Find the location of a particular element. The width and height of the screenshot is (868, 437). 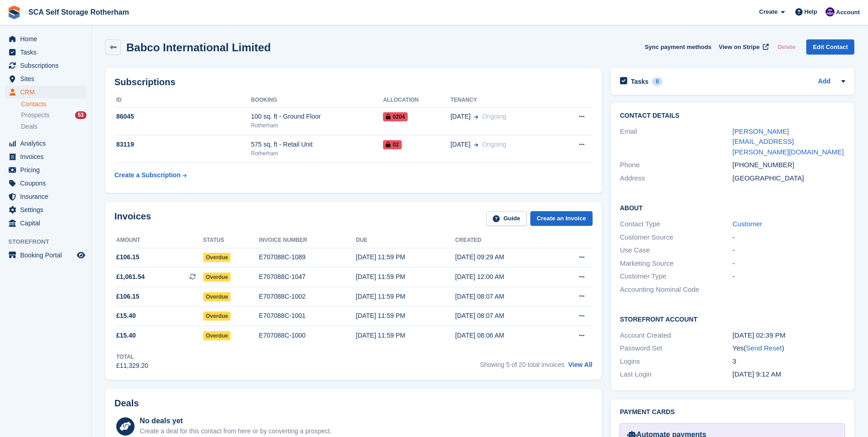

span: Pricing is located at coordinates (47, 170).